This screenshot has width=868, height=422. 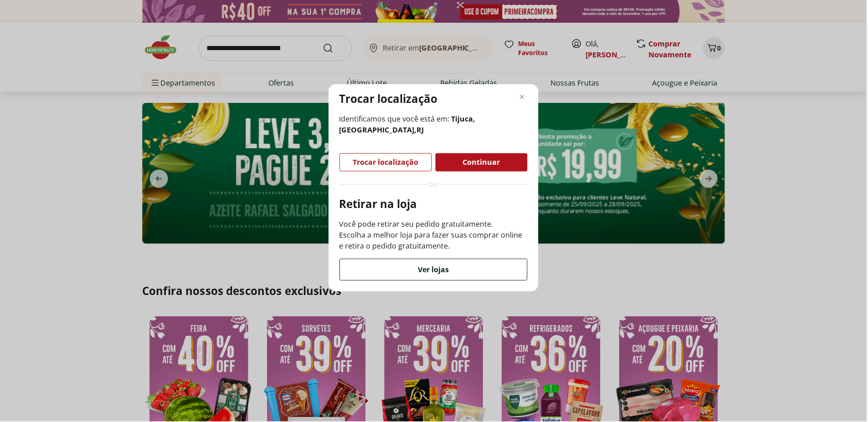 What do you see at coordinates (434, 205) in the screenshot?
I see `p: Retirar na loja` at bounding box center [434, 205].